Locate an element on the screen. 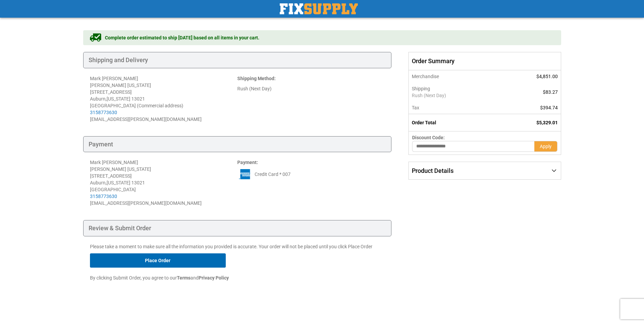 This screenshot has width=644, height=324. span: Product Details is located at coordinates (432, 170).